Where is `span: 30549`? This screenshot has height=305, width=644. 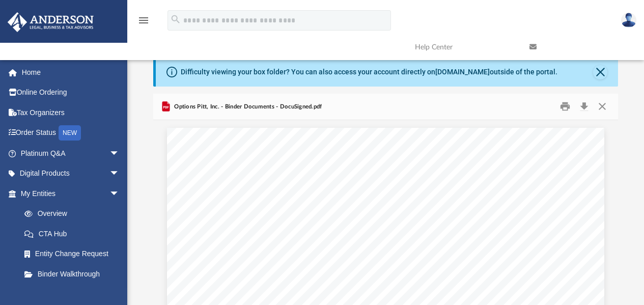
span: 30549 is located at coordinates (288, 292).